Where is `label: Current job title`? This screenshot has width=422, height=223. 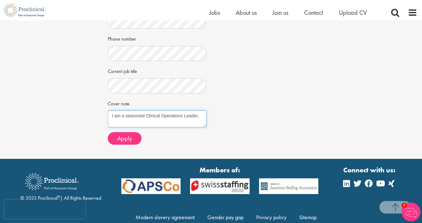
label: Current job title is located at coordinates (122, 71).